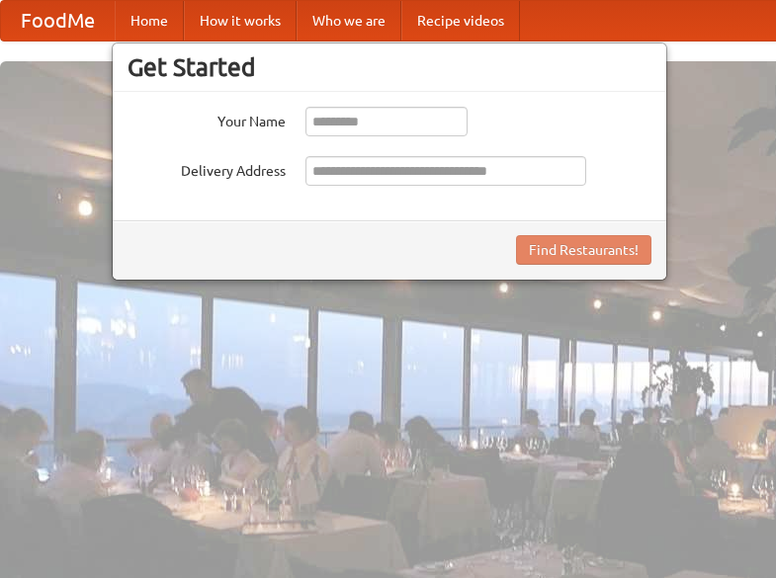 The width and height of the screenshot is (776, 578). Describe the element at coordinates (390, 67) in the screenshot. I see `h3: Get Started` at that location.